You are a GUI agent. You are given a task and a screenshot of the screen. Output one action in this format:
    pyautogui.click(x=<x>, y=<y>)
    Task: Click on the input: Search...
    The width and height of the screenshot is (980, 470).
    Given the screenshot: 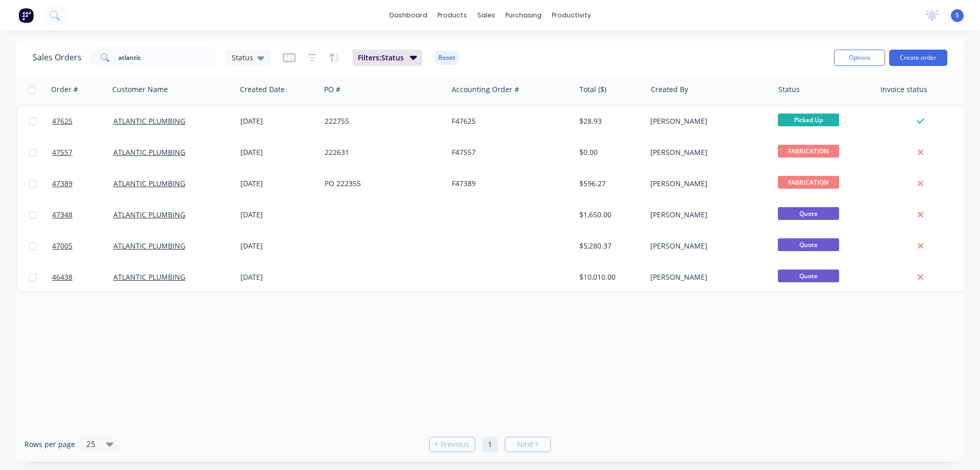 What is the action you would take?
    pyautogui.click(x=168, y=58)
    